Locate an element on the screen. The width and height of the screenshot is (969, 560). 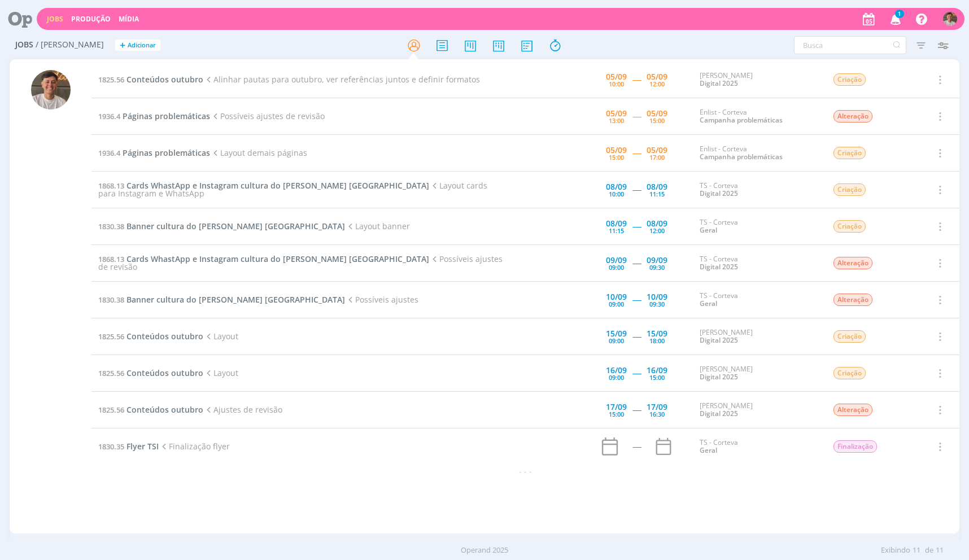
a: Jobs is located at coordinates (55, 19).